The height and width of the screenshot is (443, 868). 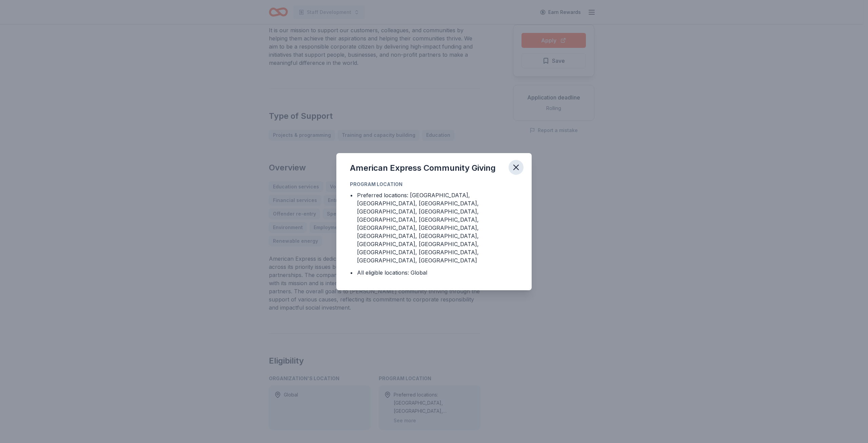 I want to click on div: All eligible locations: Global, so click(x=392, y=273).